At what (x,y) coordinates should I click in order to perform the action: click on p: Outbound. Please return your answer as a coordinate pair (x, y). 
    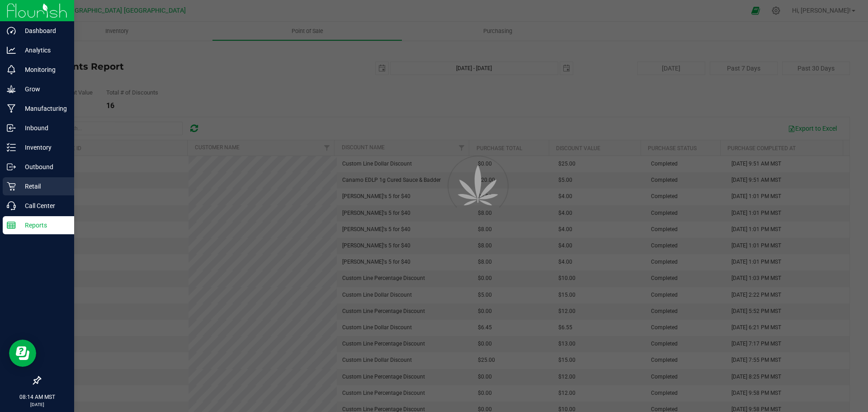
    Looking at the image, I should click on (43, 167).